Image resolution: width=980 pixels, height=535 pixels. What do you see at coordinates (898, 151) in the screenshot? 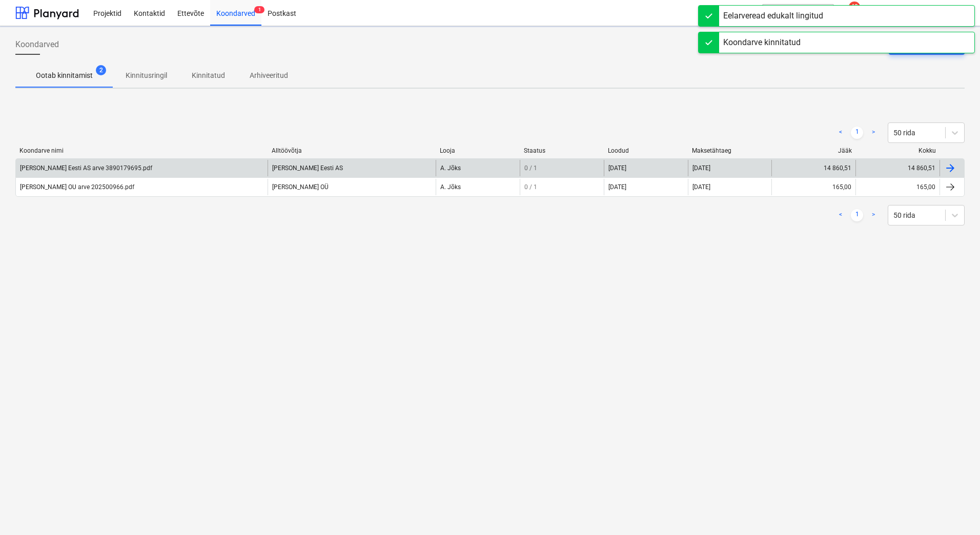
I see `div: Kokku` at bounding box center [898, 151].